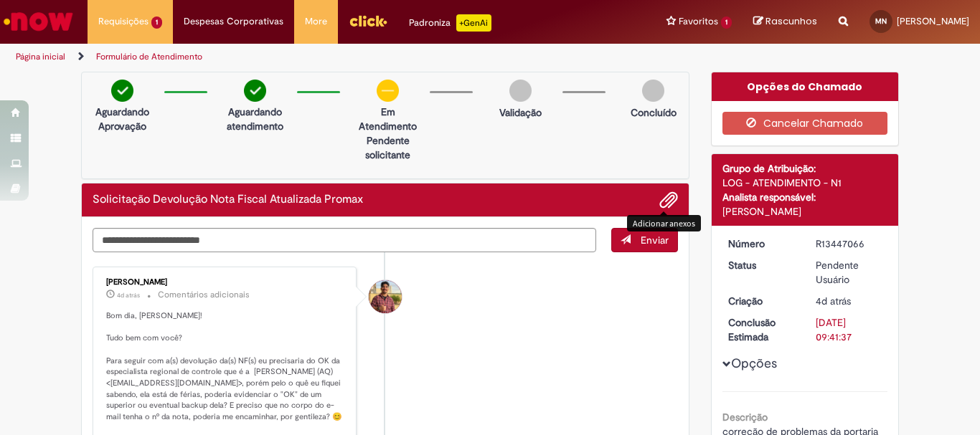  Describe the element at coordinates (848, 272) in the screenshot. I see `div: Pendente Usuário` at that location.